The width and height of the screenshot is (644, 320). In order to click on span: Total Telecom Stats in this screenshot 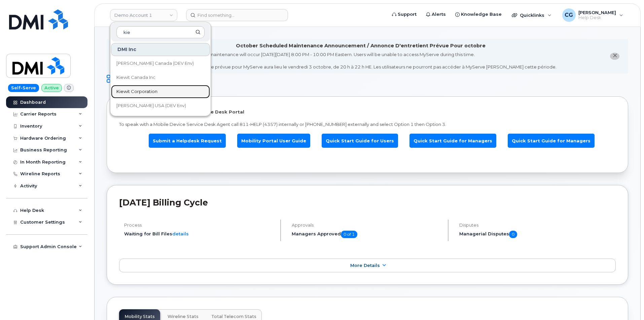, I will do `click(234, 317)`.